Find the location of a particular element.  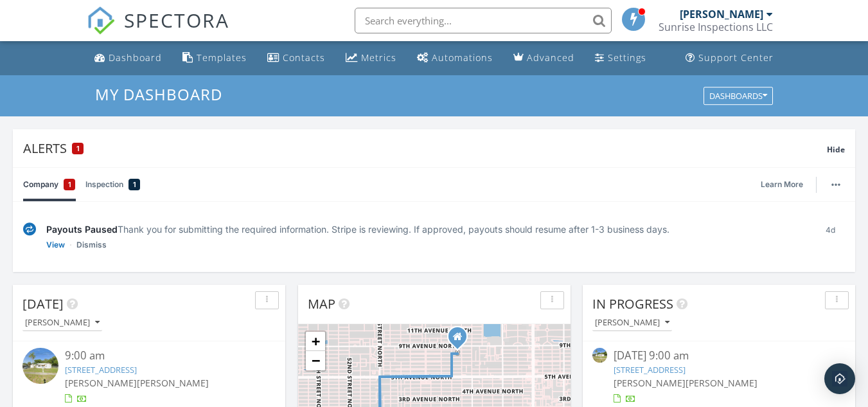

img: ellipsis-632cfdd7c38ec3a7d453.svg is located at coordinates (836, 185).